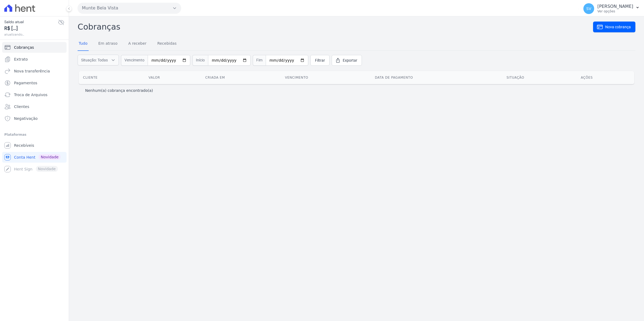 The width and height of the screenshot is (644, 321). Describe the element at coordinates (83, 44) in the screenshot. I see `a: Tudo` at that location.